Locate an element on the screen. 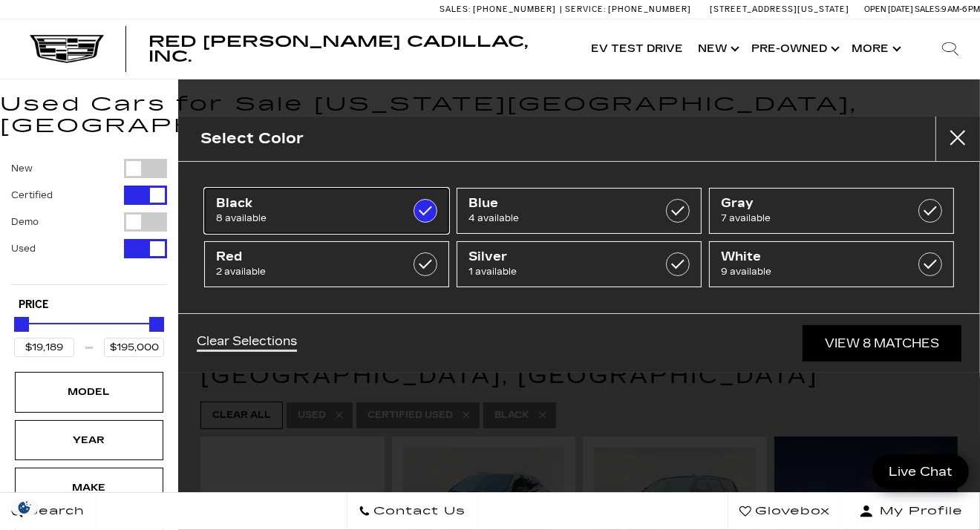  input: Maximum is located at coordinates (134, 347).